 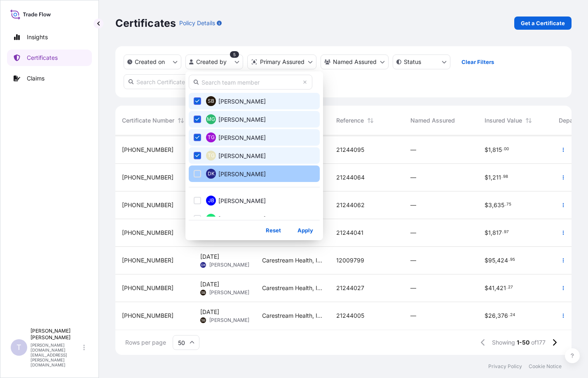 What do you see at coordinates (305, 230) in the screenshot?
I see `p: Apply` at bounding box center [305, 230].